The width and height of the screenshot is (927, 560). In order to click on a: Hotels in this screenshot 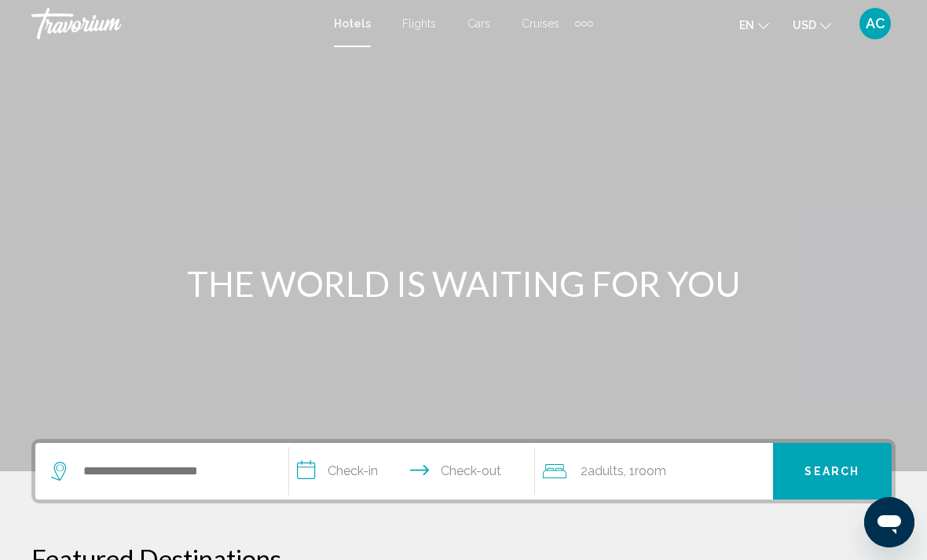, I will do `click(352, 23)`.